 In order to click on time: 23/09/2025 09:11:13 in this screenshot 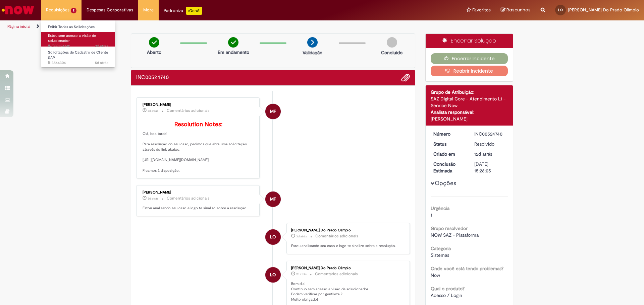, I will do `click(301, 274)`.